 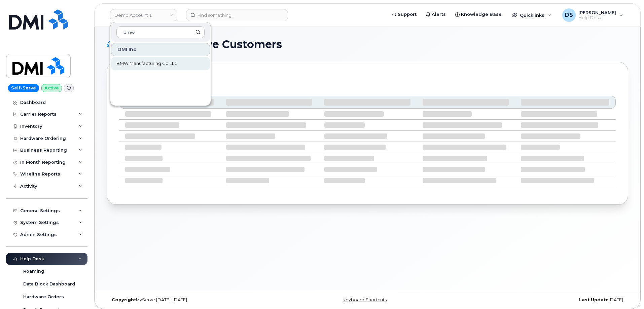 What do you see at coordinates (364, 299) in the screenshot?
I see `a: Keyboard Shortcuts` at bounding box center [364, 299].